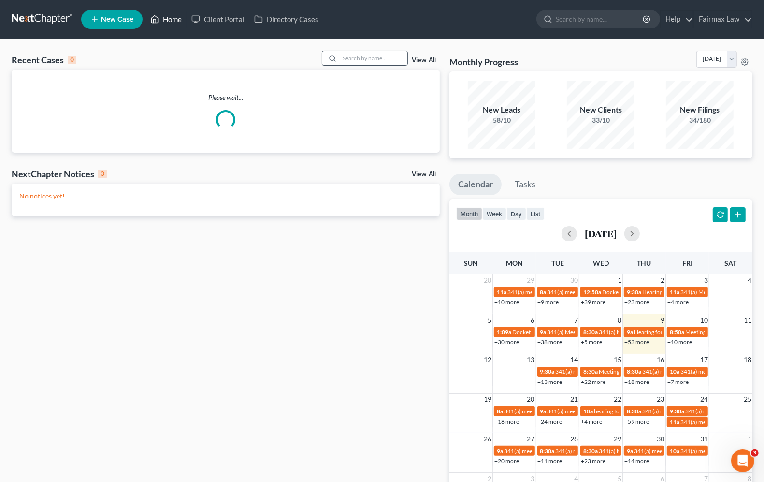  What do you see at coordinates (574, 400) in the screenshot?
I see `span: 21` at bounding box center [574, 400].